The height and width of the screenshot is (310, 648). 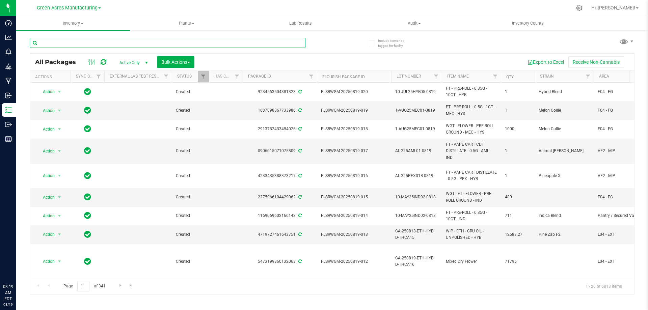 I want to click on span: FLSRWGM-20250819-014, so click(x=354, y=216).